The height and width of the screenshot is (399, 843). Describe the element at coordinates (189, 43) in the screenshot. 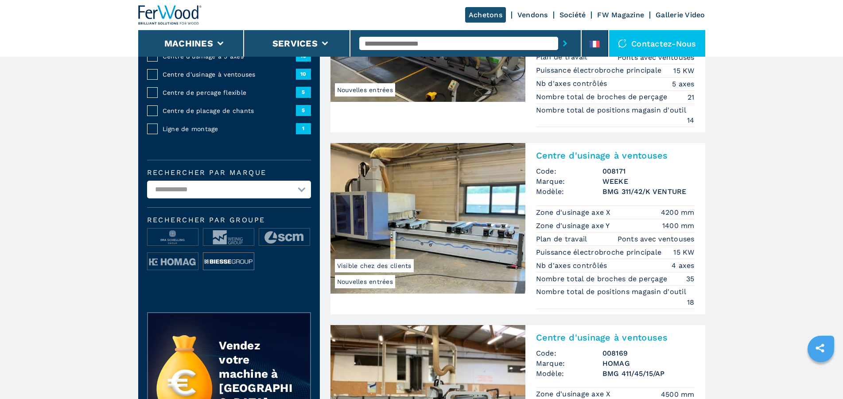

I see `button: Machines` at that location.